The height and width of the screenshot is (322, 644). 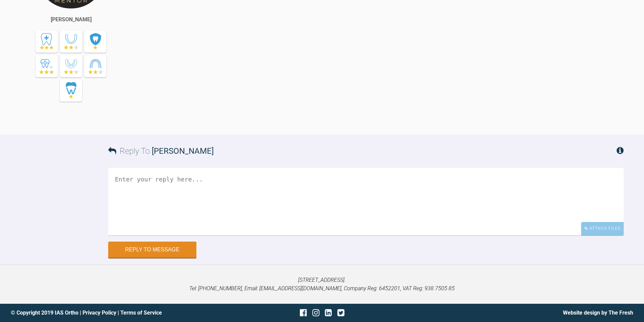 I want to click on button: Reply to Message, so click(x=152, y=250).